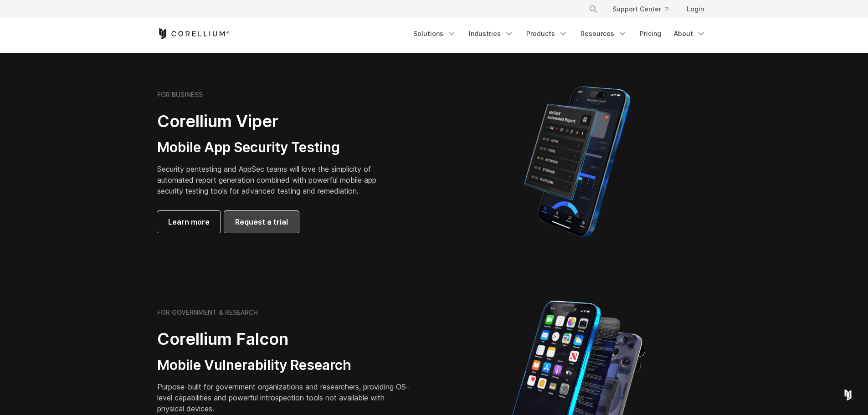  I want to click on h6: FOR GOVERNMENT & RESEARCH, so click(207, 312).